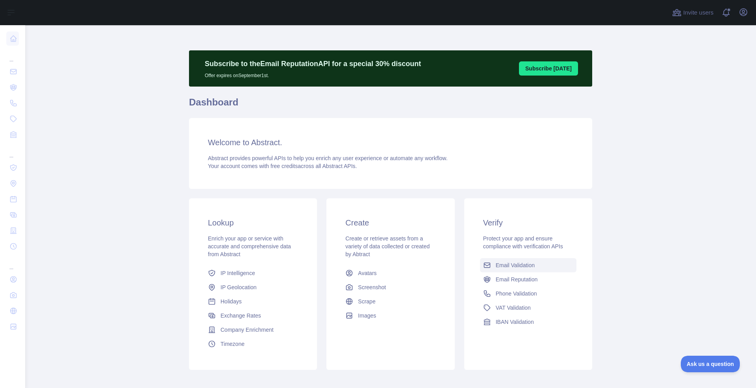 The width and height of the screenshot is (756, 388). Describe the element at coordinates (698, 13) in the screenshot. I see `span: Invite users` at that location.